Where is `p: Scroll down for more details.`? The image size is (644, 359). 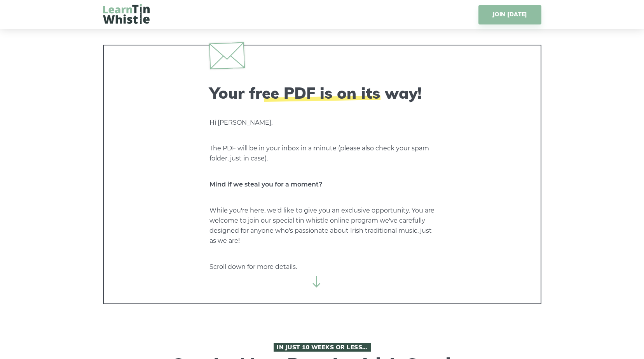
p: Scroll down for more details. is located at coordinates (322, 267).